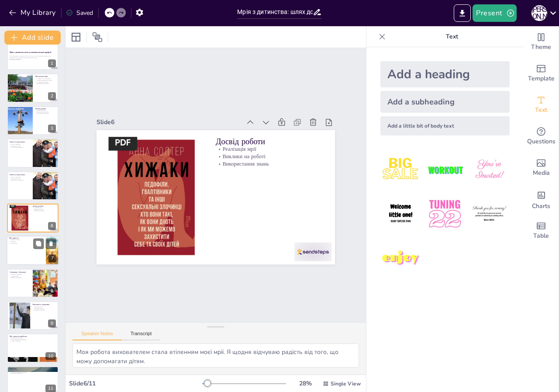 This screenshot has height=392, width=559. What do you see at coordinates (44, 310) in the screenshot?
I see `p: Позитивна атмосфера` at bounding box center [44, 310].